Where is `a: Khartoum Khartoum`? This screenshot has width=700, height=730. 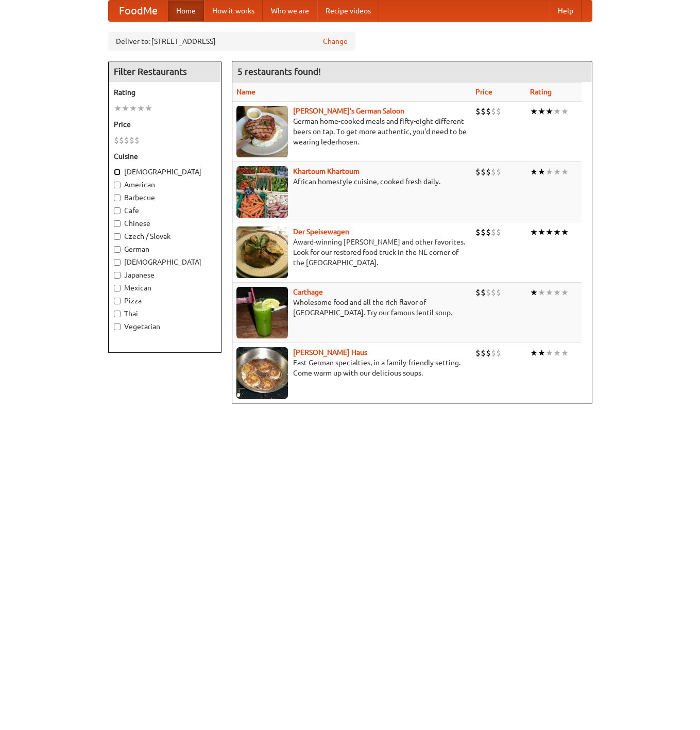 a: Khartoum Khartoum is located at coordinates (326, 171).